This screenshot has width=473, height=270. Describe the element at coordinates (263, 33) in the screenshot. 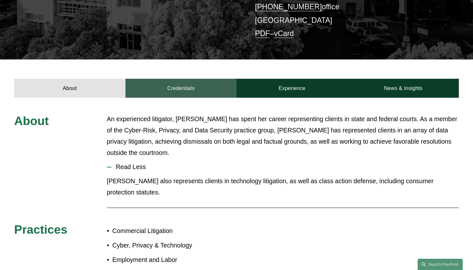

I see `a: PDF` at that location.